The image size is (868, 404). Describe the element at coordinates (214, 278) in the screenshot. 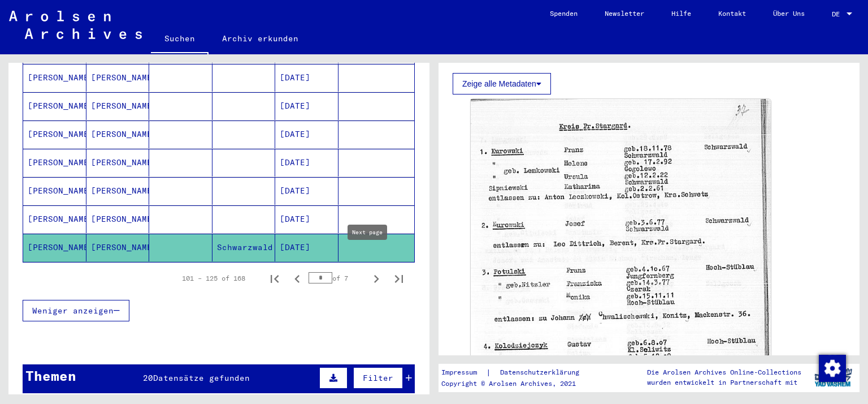

I see `div: 101 – 125 of 168` at that location.